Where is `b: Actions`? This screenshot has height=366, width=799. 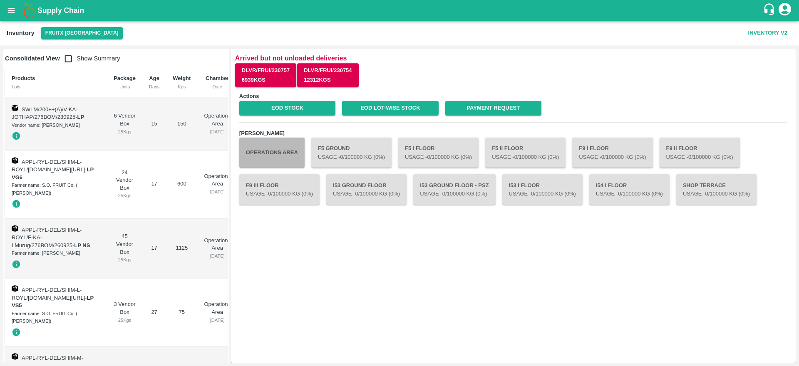 b: Actions is located at coordinates (249, 96).